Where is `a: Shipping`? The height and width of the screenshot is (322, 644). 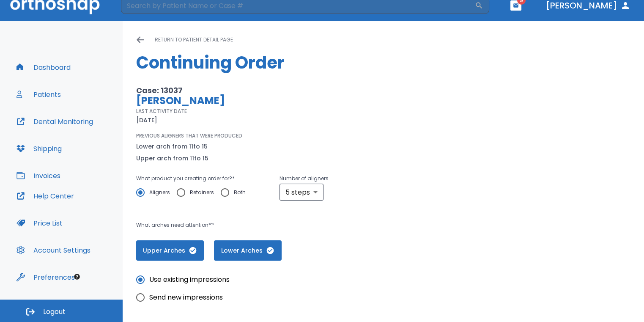 a: Shipping is located at coordinates (39, 149).